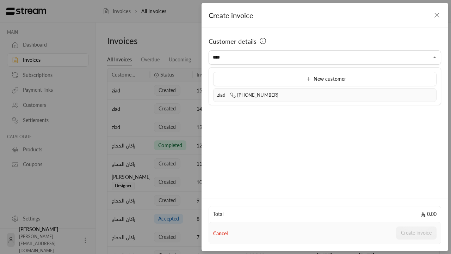 The image size is (451, 254). Describe the element at coordinates (231, 15) in the screenshot. I see `span: Create invoice` at that location.